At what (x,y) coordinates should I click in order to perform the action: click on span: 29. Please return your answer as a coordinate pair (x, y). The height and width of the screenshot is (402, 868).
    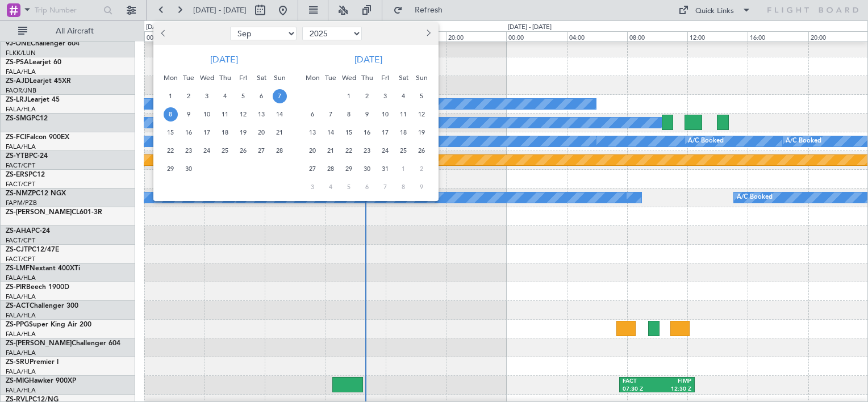
    Looking at the image, I should click on (170, 169).